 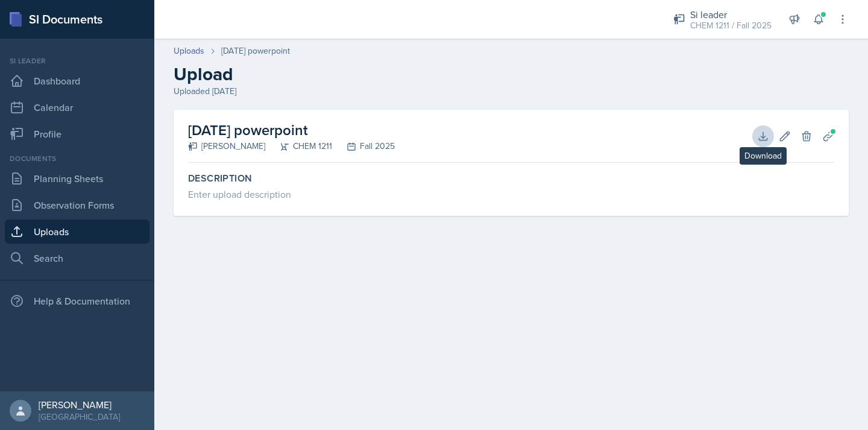 I want to click on div: Fall 2025, so click(x=363, y=146).